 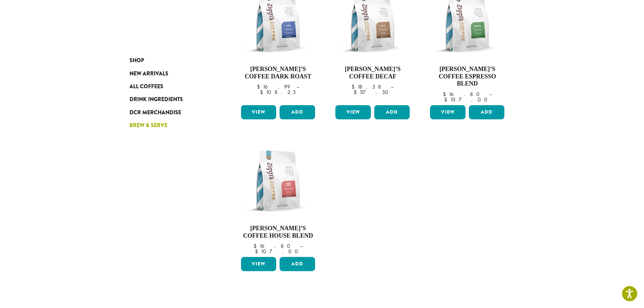 What do you see at coordinates (170, 113) in the screenshot?
I see `a: DCR Merchandise` at bounding box center [170, 113].